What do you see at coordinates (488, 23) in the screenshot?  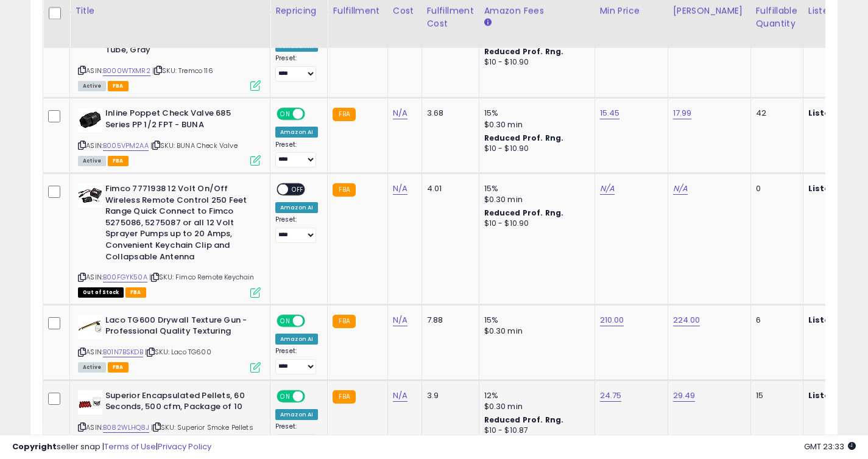 I see `small: Amazon Fees.` at bounding box center [488, 23].